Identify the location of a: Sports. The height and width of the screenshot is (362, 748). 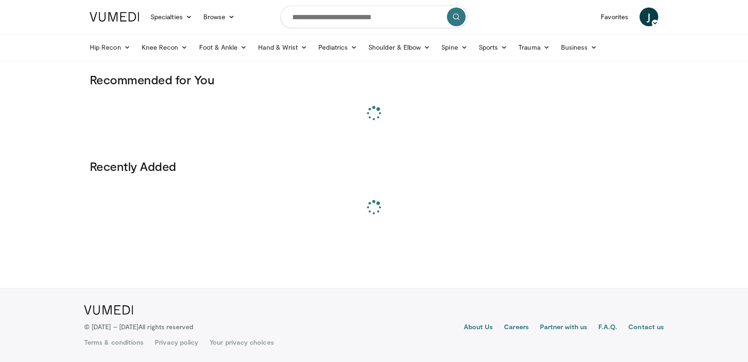
(493, 47).